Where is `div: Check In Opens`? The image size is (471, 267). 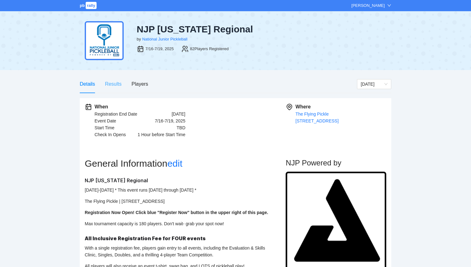 div: Check In Opens is located at coordinates (110, 135).